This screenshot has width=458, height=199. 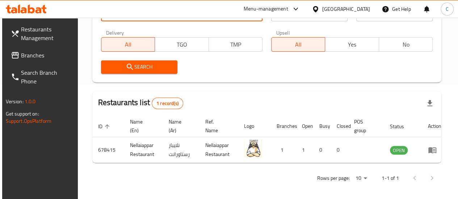 What do you see at coordinates (47, 55) in the screenshot?
I see `span: Branches` at bounding box center [47, 55].